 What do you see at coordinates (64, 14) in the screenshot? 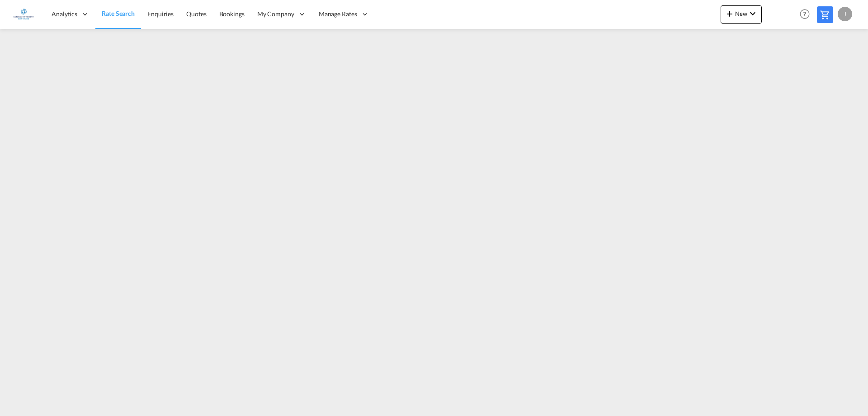
I see `span: Analytics` at bounding box center [64, 14].